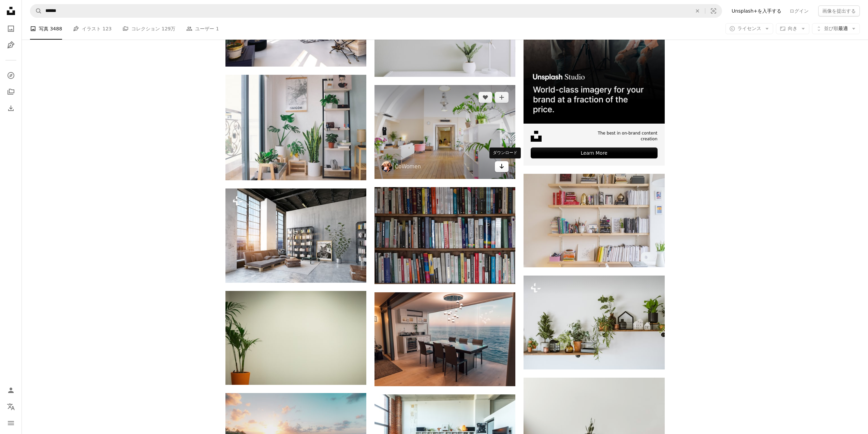 The height and width of the screenshot is (434, 868). I want to click on img: 茶色の木製棚の本, so click(445, 235).